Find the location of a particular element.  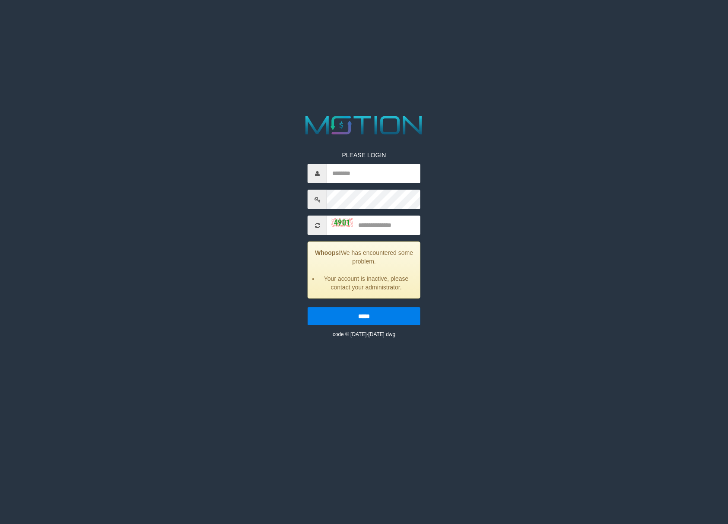

li: Your account is inactive, please contact your administrator. is located at coordinates (366, 283).